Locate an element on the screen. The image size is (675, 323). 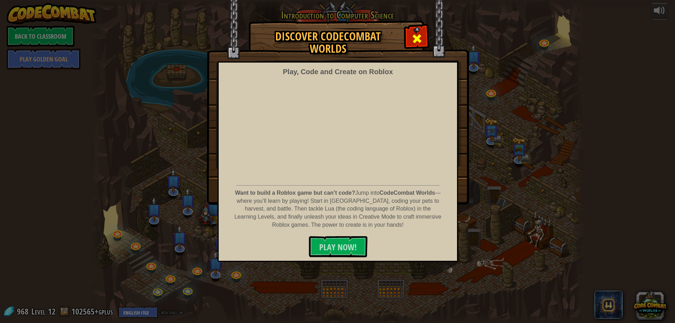
strong: Want to build a Roblox game but can’t code? is located at coordinates (295, 193).